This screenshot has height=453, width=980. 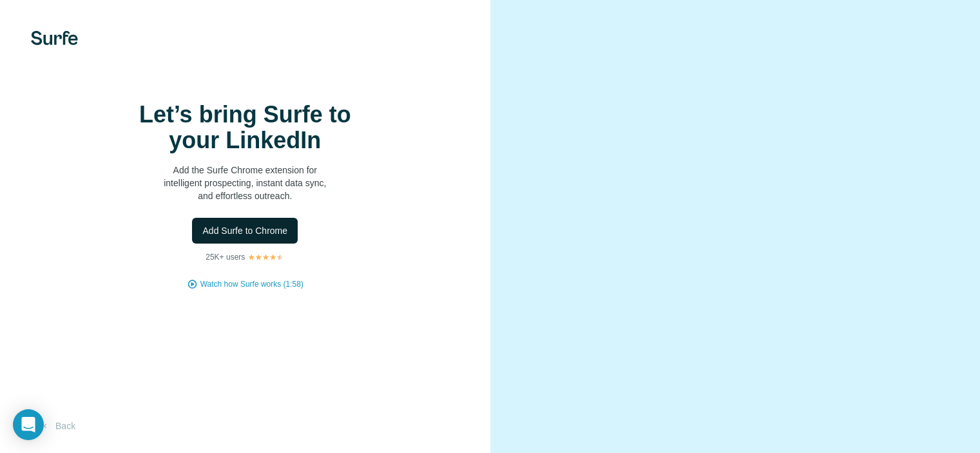 What do you see at coordinates (54, 38) in the screenshot?
I see `img: Surfe's logo` at bounding box center [54, 38].